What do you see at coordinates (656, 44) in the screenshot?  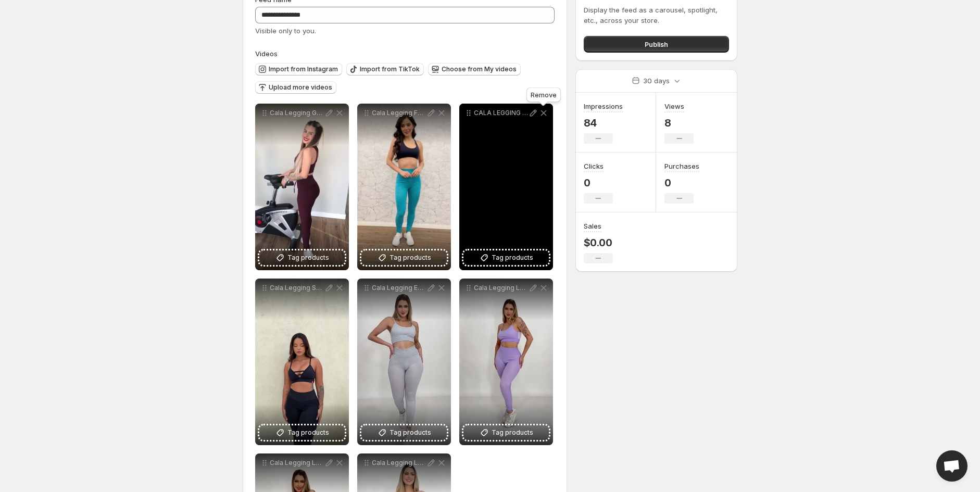 I see `span: Publish` at bounding box center [656, 44].